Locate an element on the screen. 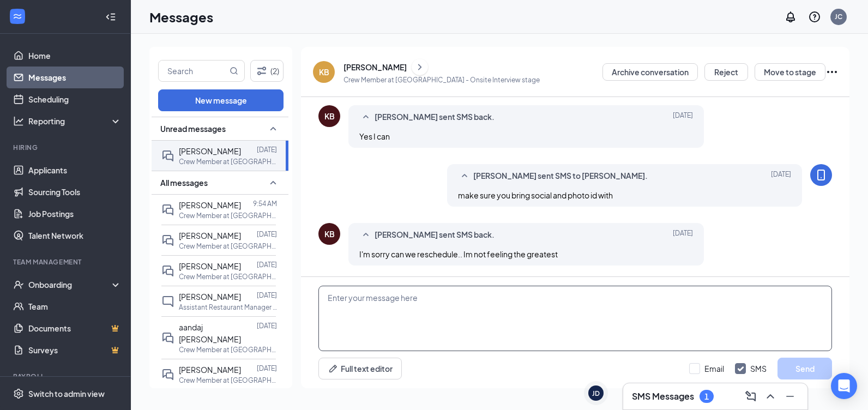 The width and height of the screenshot is (868, 410). svg: Ellipses is located at coordinates (832, 72).